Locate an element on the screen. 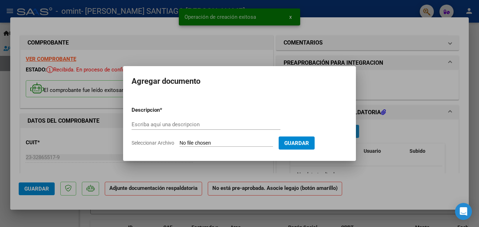  button: Guardar is located at coordinates (297, 143).